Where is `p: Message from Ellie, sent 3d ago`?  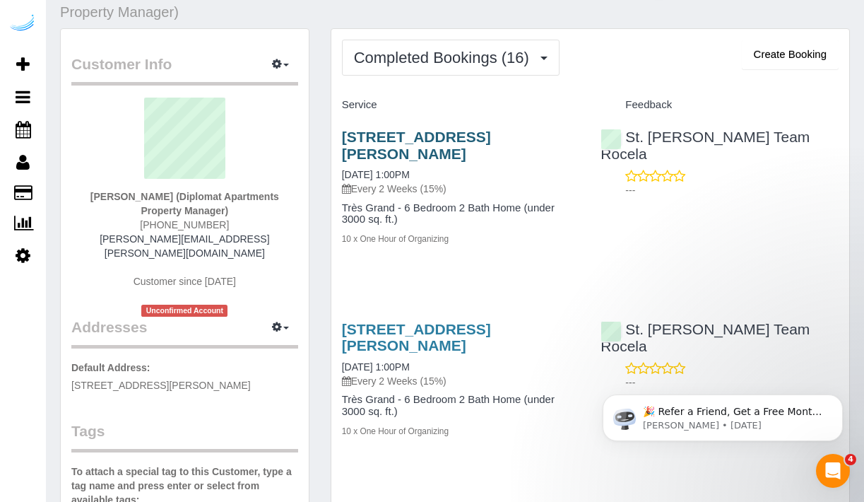 p: Message from Ellie, sent 3d ago is located at coordinates (153, 61).